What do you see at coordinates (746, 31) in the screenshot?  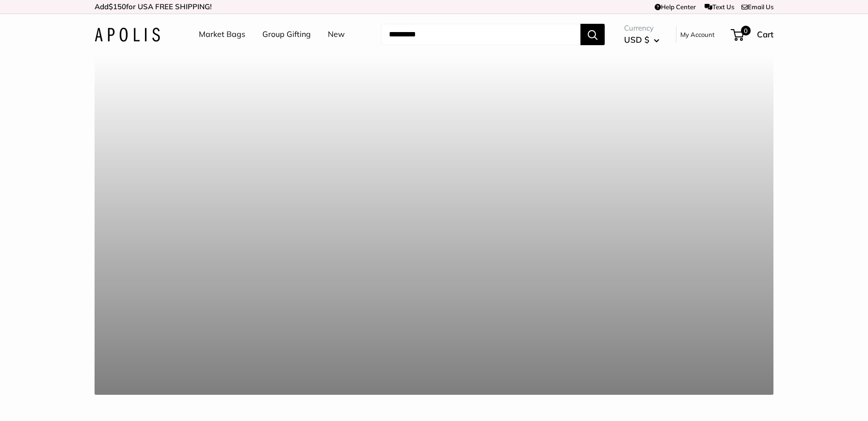 I see `span: 0` at bounding box center [746, 31].